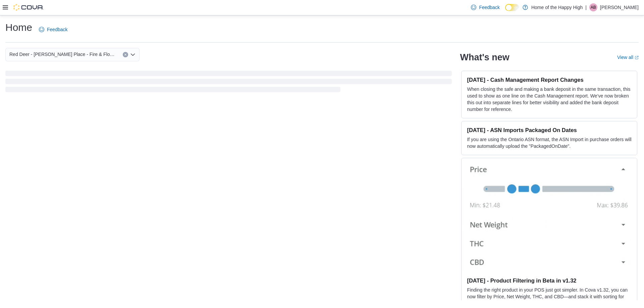 This screenshot has width=644, height=308. Describe the element at coordinates (593, 7) in the screenshot. I see `div: Ashley Boychuk` at that location.